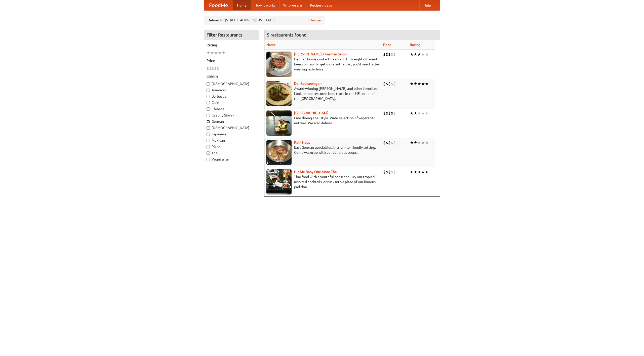 Image resolution: width=644 pixels, height=356 pixels. Describe the element at coordinates (208, 90) in the screenshot. I see `input: American` at that location.